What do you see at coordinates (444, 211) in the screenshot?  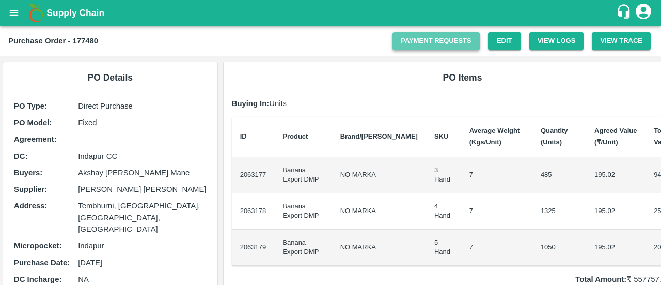 I see `td: 4 Hand` at bounding box center [444, 211].